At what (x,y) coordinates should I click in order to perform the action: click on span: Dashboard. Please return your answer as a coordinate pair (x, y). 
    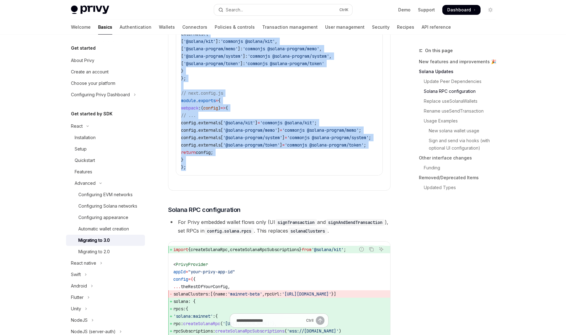
    Looking at the image, I should click on (459, 10).